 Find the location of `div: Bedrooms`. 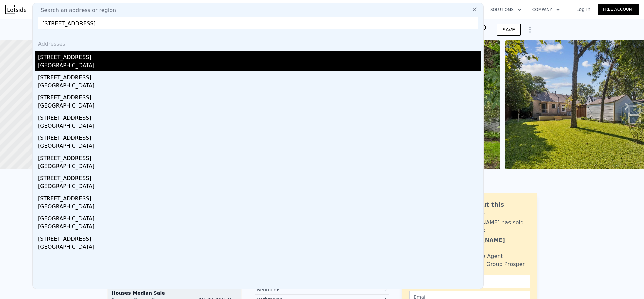

div: Bedrooms is located at coordinates (289, 289).